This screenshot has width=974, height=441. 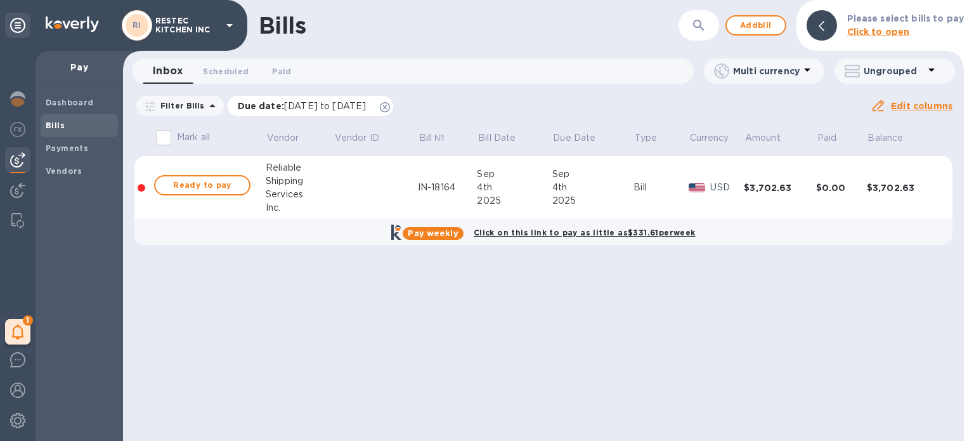 I want to click on p: Bill Date, so click(x=497, y=138).